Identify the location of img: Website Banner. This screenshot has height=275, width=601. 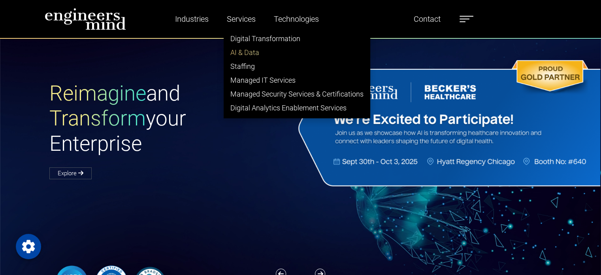
(448, 123).